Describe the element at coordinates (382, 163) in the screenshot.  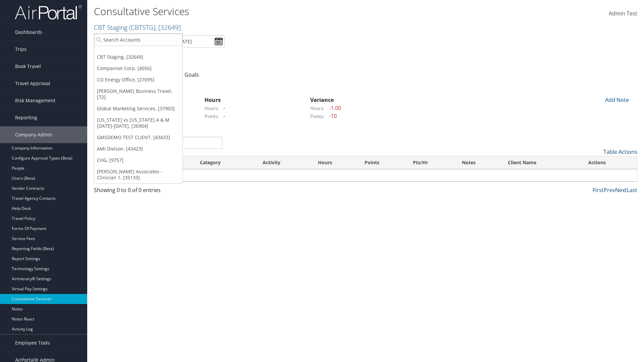
I see `th: Points` at that location.